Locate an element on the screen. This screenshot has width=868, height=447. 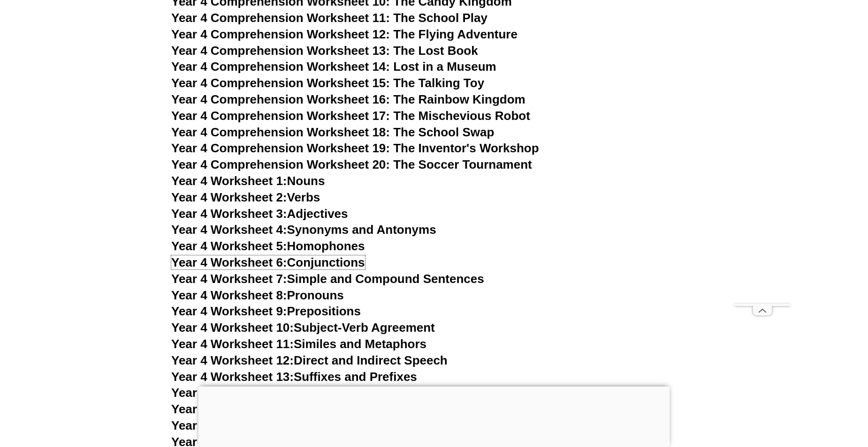
a: Year 4 Comprehension Worksheet 14: Lost in a Museum is located at coordinates (333, 67).